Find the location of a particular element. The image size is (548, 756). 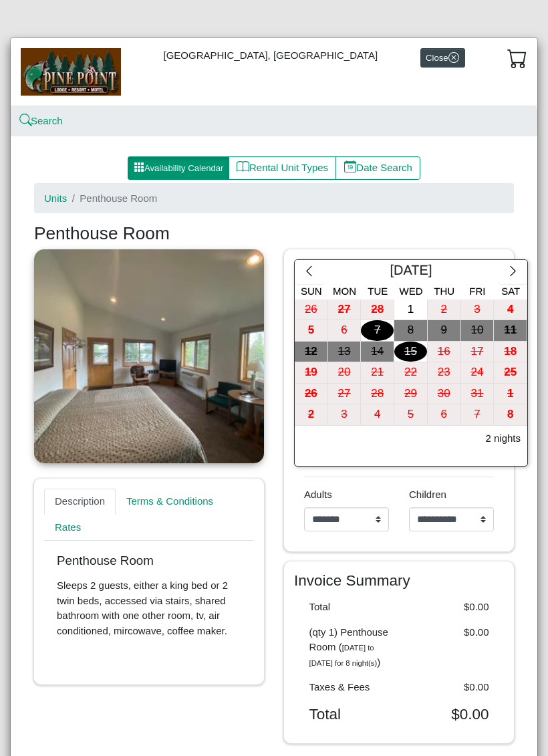

div: 24 is located at coordinates (477, 372).